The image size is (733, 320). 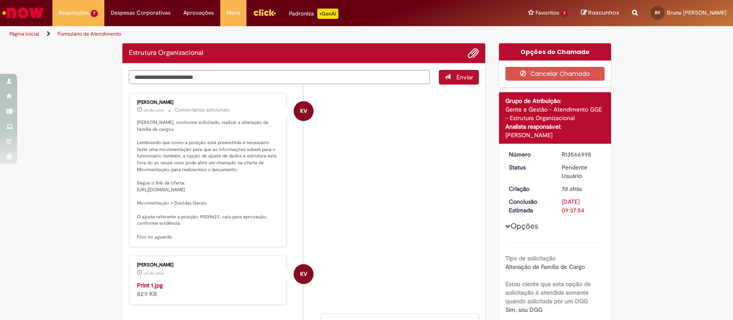 I want to click on dt: Número, so click(x=529, y=155).